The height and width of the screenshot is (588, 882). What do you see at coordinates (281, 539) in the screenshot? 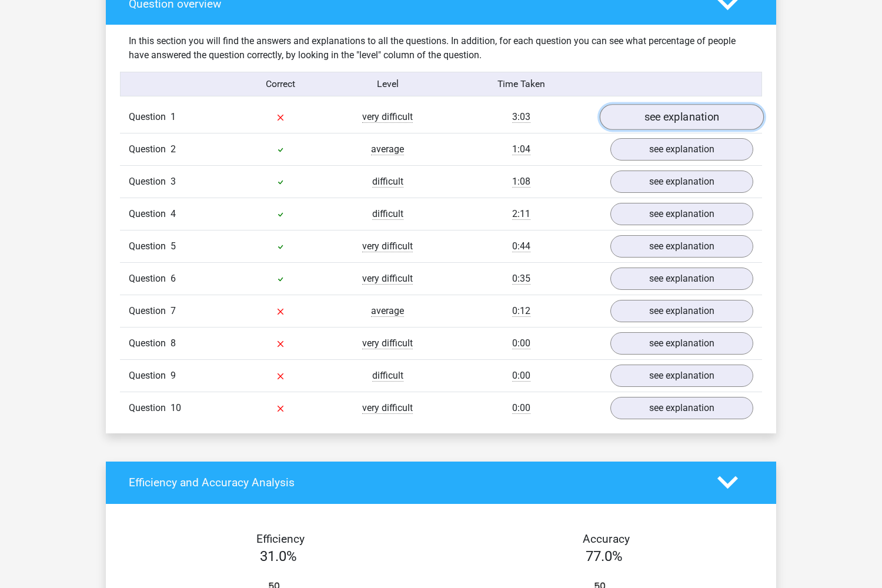
I see `h4: Efficiency` at bounding box center [281, 539].